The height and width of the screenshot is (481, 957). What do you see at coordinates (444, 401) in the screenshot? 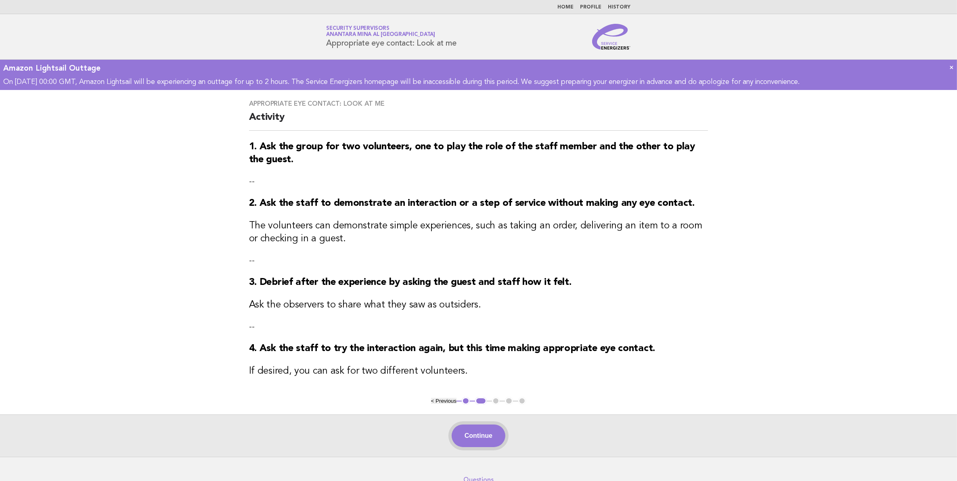
I see `button: < Previous` at bounding box center [444, 401].